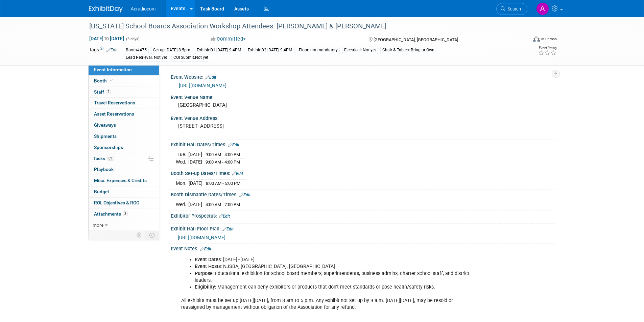 Image resolution: width=644 pixels, height=322 pixels. What do you see at coordinates (181, 155) in the screenshot?
I see `td: Tue.` at bounding box center [181, 155].